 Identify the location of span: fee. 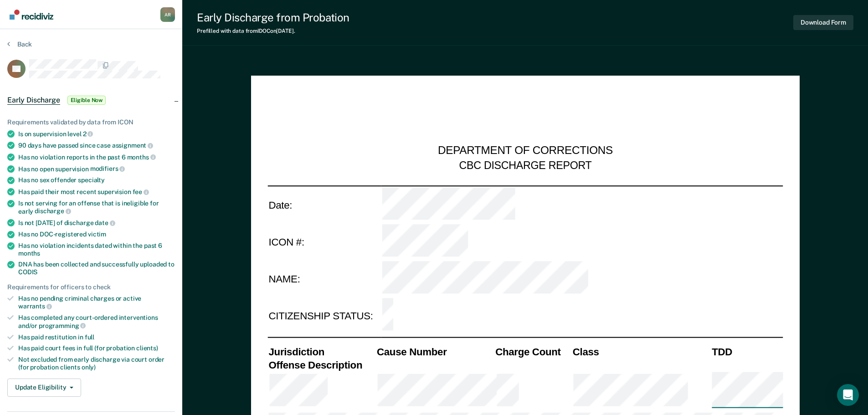
(141, 192).